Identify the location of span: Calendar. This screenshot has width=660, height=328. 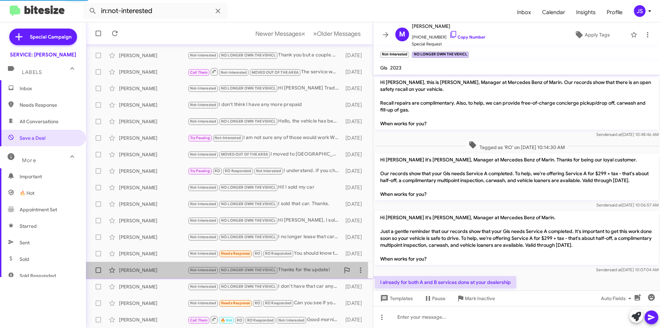
(554, 12).